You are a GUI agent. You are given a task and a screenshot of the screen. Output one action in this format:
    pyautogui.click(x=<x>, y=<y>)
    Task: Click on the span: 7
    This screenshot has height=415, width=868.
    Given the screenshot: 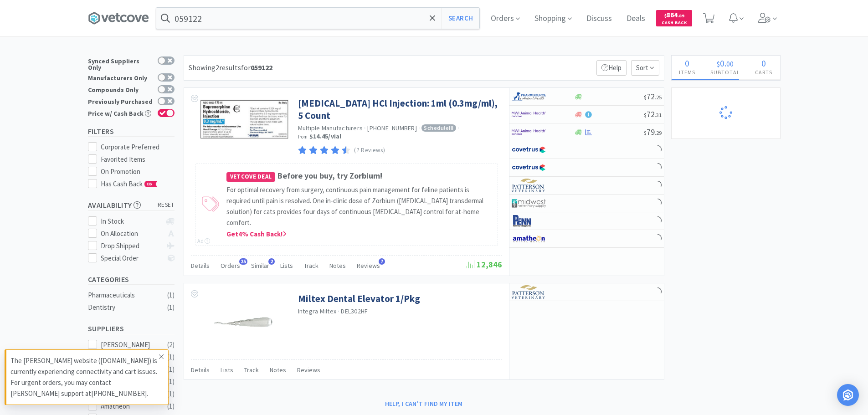 What is the action you would take?
    pyautogui.click(x=382, y=261)
    